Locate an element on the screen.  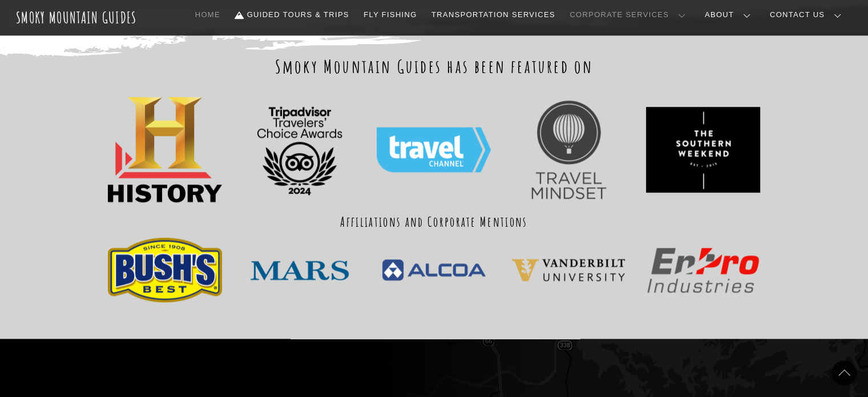
img: Mars-Logo is located at coordinates (300, 270).